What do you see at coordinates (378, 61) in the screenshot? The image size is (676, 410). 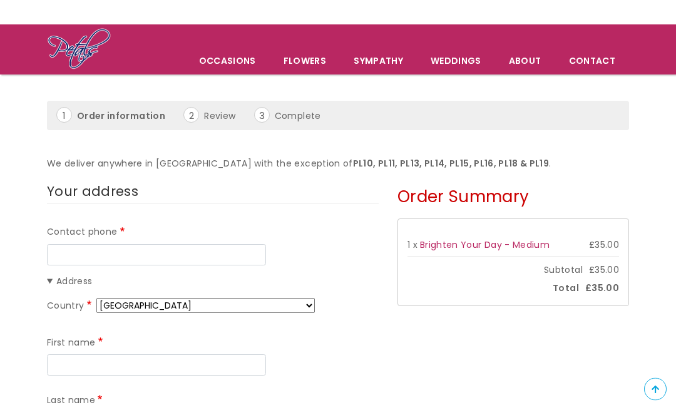 I see `a: Sympathy` at bounding box center [378, 61].